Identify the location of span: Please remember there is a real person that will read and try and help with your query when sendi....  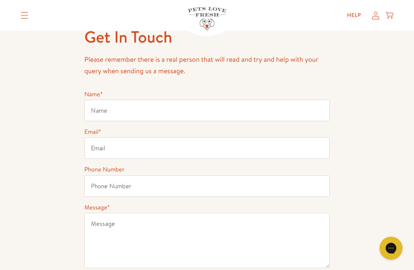
(201, 65).